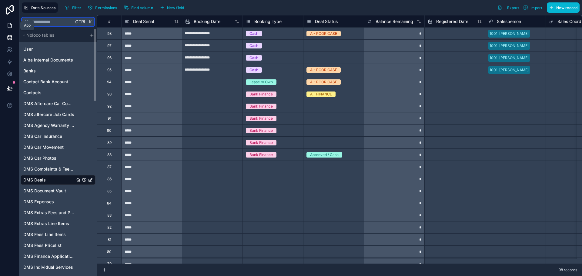 The image size is (582, 276). What do you see at coordinates (321, 94) in the screenshot?
I see `div: A - FINANCE` at bounding box center [321, 94].